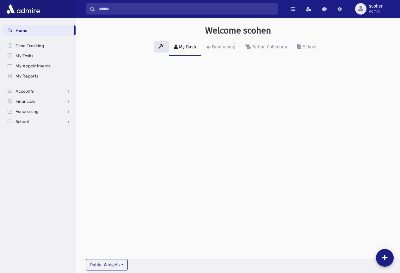  Describe the element at coordinates (309, 47) in the screenshot. I see `div: School` at that location.